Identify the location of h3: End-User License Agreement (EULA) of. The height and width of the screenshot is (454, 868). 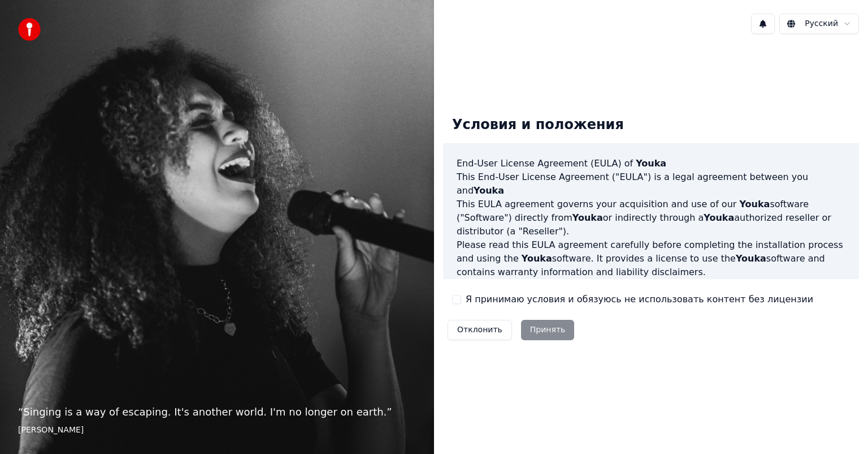
(651, 164).